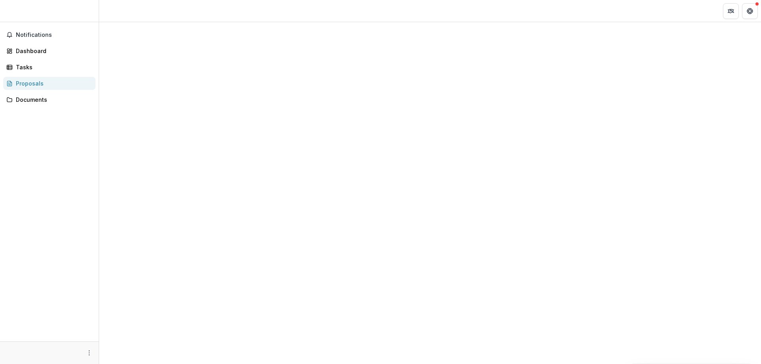 This screenshot has width=761, height=364. I want to click on span: Notifications, so click(54, 35).